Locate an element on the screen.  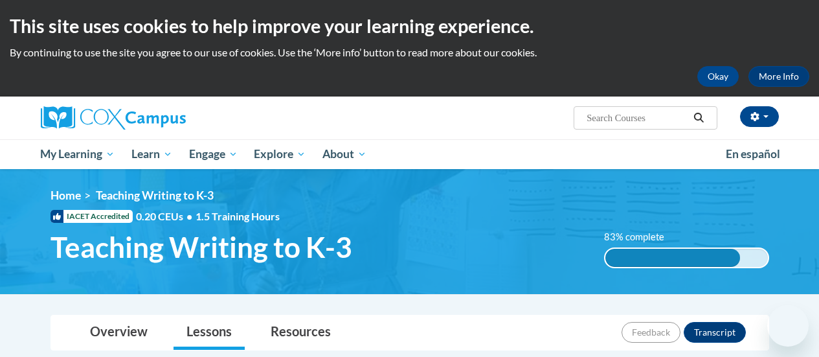
a: My Learning is located at coordinates (78, 154).